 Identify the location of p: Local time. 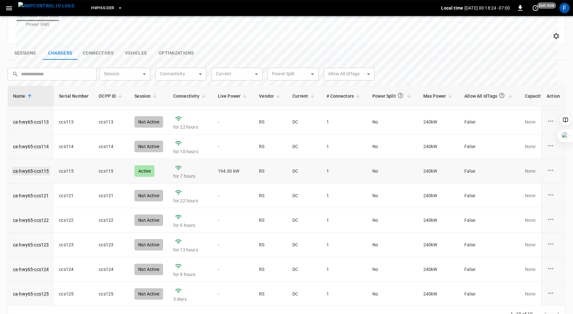
(452, 8).